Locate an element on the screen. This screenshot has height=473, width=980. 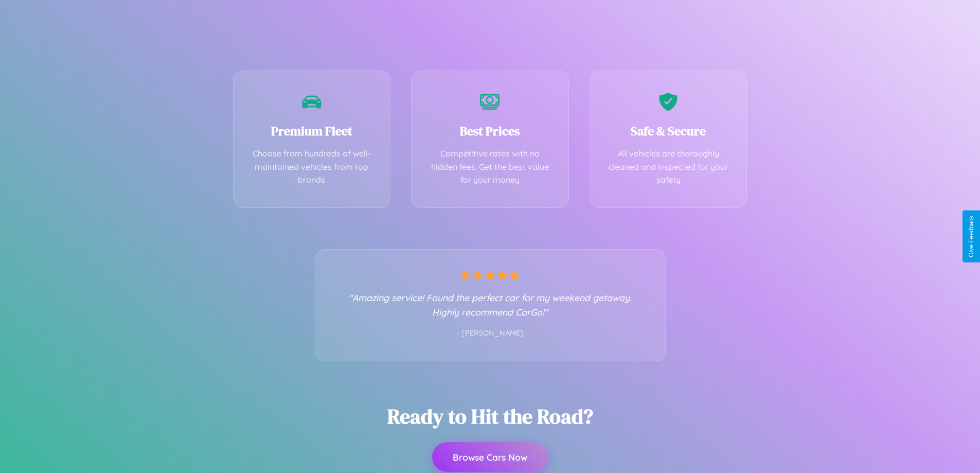
p: All vehicles are thoroughly cleaned and inspected for your safety is located at coordinates (669, 167).